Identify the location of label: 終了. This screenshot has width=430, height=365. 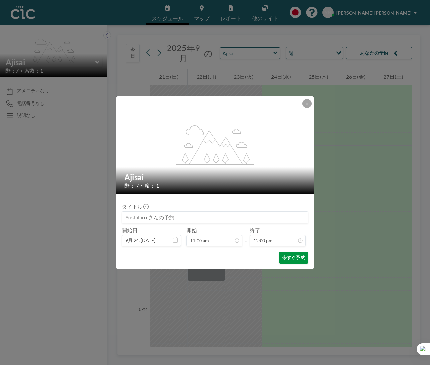
(255, 231).